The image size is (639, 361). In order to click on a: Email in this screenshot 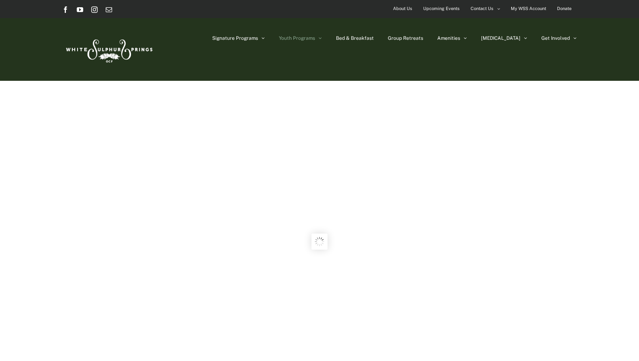, I will do `click(109, 10)`.